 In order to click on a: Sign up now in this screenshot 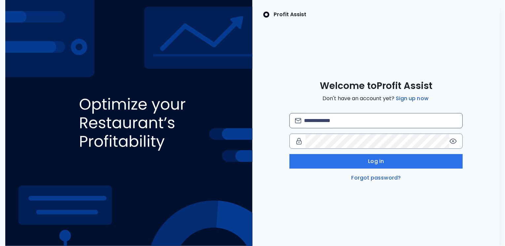, I will do `click(412, 98)`.